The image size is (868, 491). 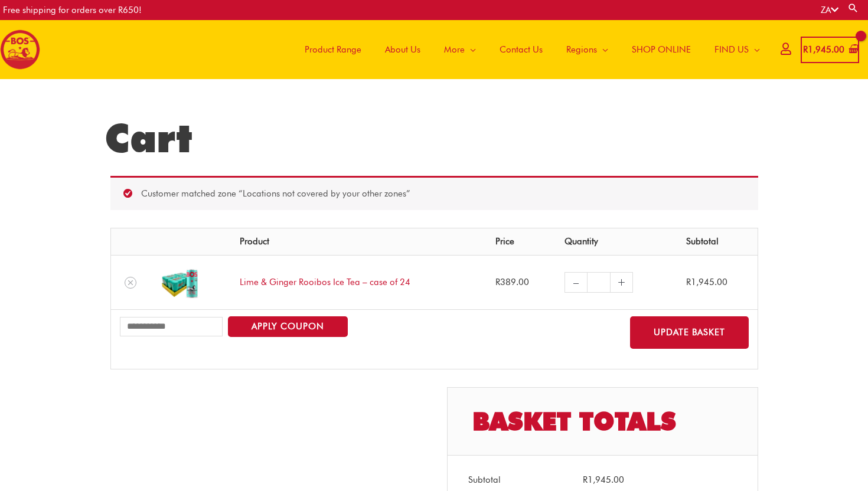 What do you see at coordinates (662, 49) in the screenshot?
I see `span: SHOP ONLINE` at bounding box center [662, 49].